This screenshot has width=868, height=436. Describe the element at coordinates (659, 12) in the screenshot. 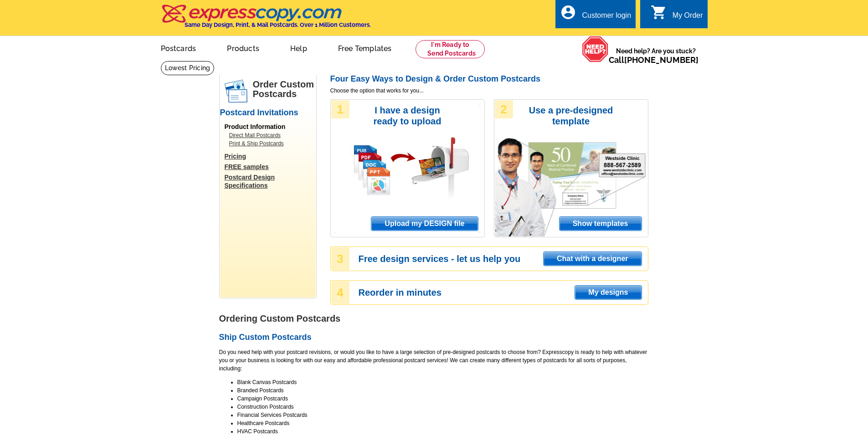

I see `i: shopping_cart` at that location.